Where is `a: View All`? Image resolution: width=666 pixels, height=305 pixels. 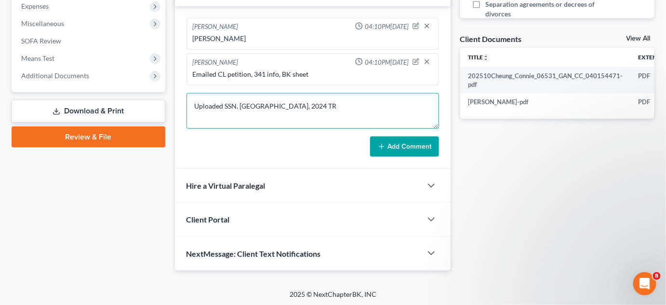
a: View All is located at coordinates (639, 39).